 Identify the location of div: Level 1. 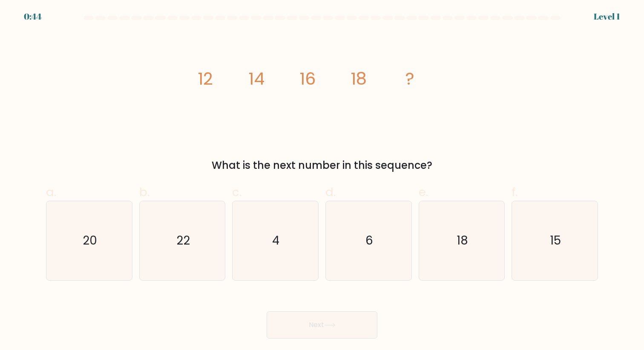
(607, 16).